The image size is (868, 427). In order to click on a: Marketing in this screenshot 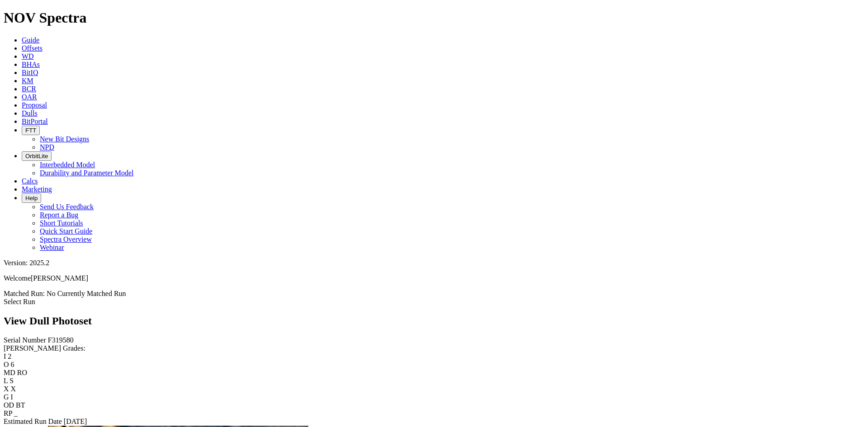, I will do `click(37, 189)`.